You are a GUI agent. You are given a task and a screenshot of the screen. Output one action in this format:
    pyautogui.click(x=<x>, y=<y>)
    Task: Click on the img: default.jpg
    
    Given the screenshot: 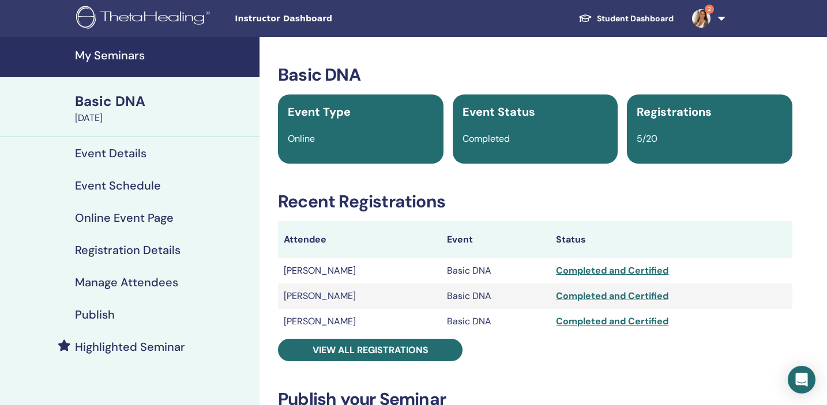 What is the action you would take?
    pyautogui.click(x=701, y=18)
    